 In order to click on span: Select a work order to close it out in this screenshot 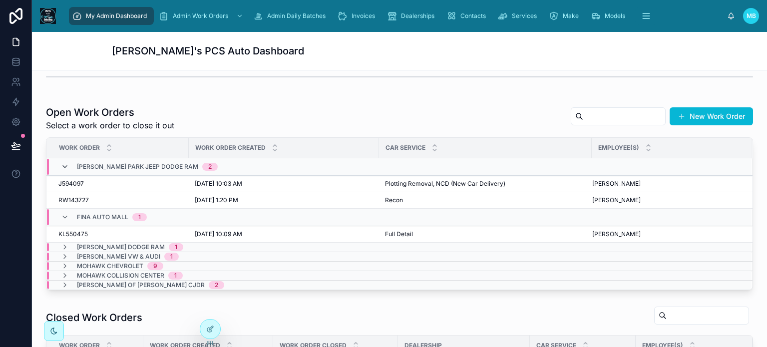, I will do `click(110, 125)`.